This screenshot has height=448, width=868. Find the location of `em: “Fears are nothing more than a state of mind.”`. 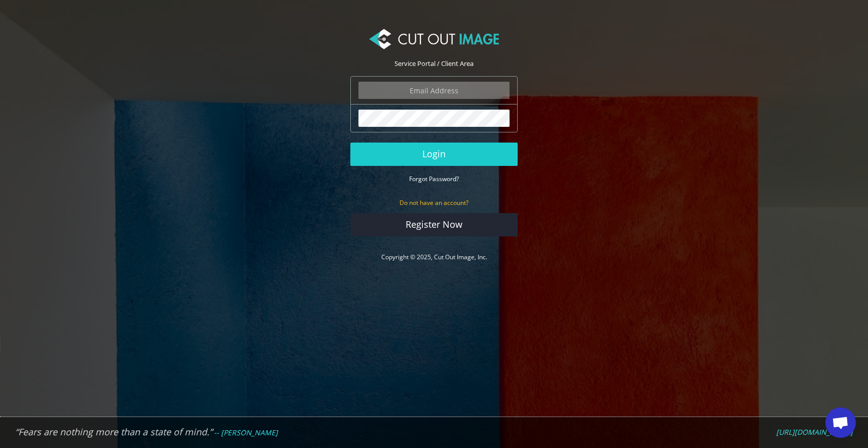

em: “Fears are nothing more than a state of mind.” is located at coordinates (114, 431).